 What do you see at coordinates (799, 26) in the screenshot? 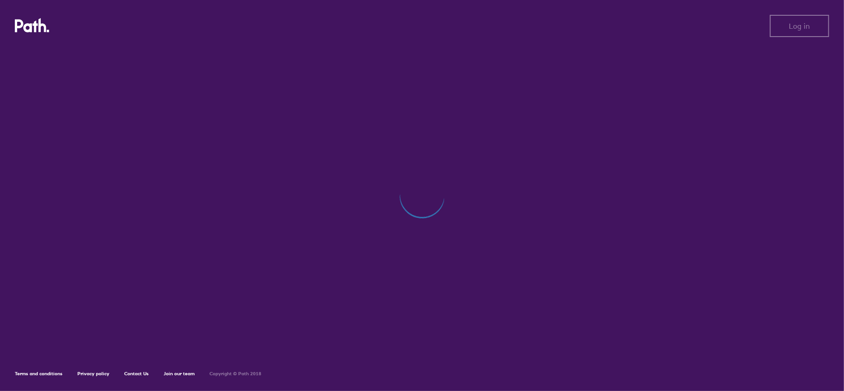
I see `span: Log in` at bounding box center [799, 26].